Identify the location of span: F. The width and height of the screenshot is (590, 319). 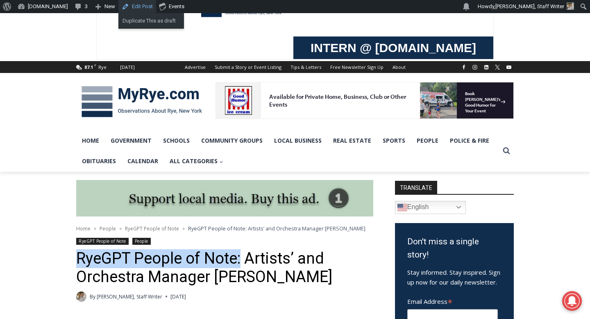
(95, 65).